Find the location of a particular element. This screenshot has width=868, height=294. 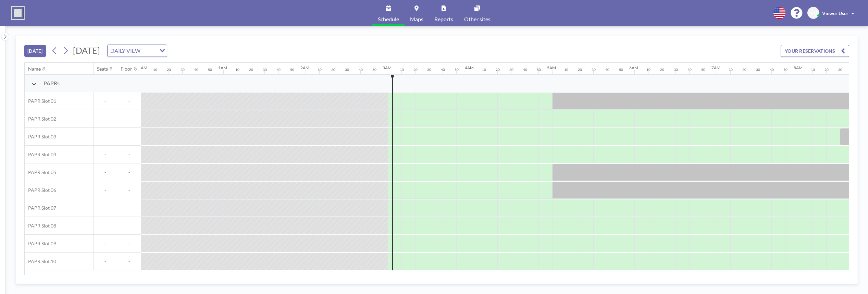

span: Maps is located at coordinates (416, 19).